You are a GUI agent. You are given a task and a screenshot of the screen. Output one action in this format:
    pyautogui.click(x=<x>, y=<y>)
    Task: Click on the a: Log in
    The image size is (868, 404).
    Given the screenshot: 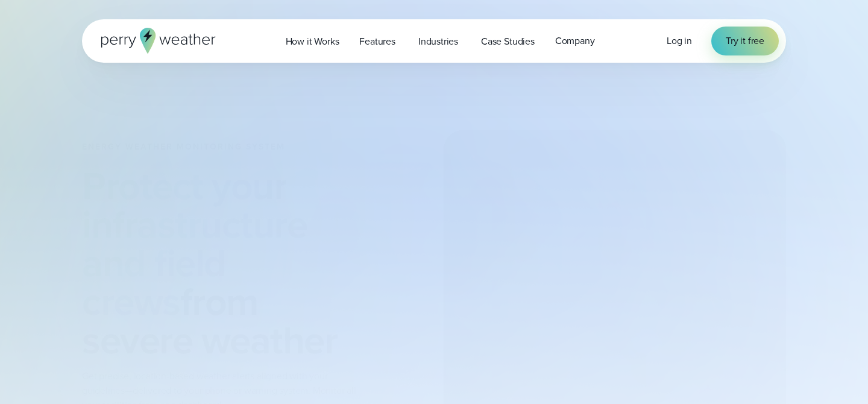 What is the action you would take?
    pyautogui.click(x=679, y=41)
    